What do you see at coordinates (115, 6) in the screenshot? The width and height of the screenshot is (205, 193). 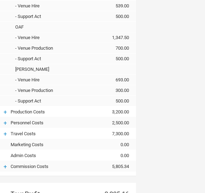 I see `div: 539.00` at bounding box center [115, 6].